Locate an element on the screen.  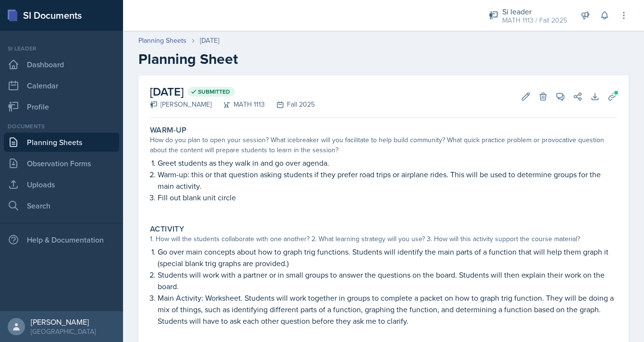
a: Observation Forms is located at coordinates (62, 164).